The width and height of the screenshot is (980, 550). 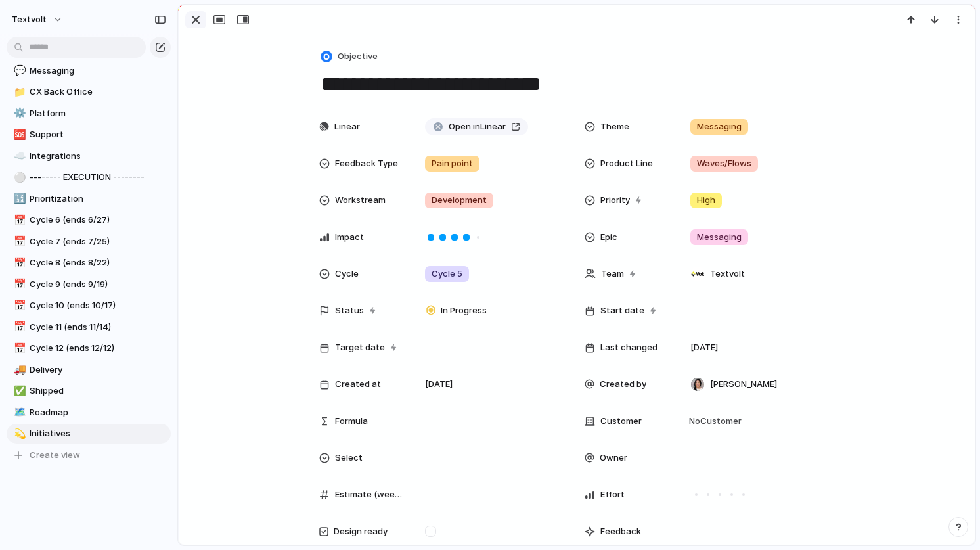 What do you see at coordinates (89, 199) in the screenshot?
I see `a: 🔢Prioritization` at bounding box center [89, 199].